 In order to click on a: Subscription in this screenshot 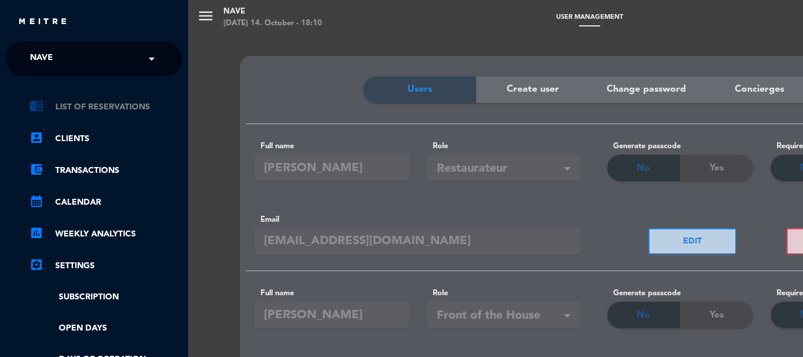, I will do `click(106, 297)`.